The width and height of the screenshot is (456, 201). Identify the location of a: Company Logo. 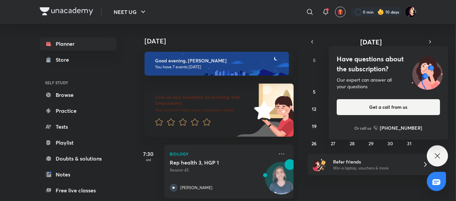
(66, 12).